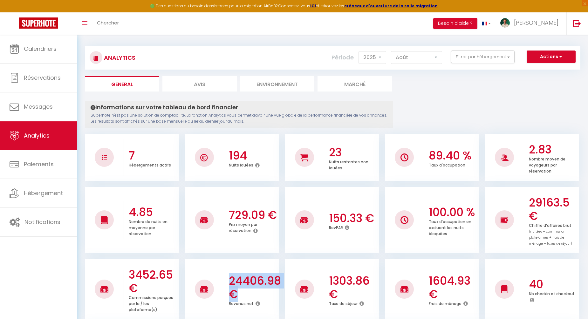  Describe the element at coordinates (551, 57) in the screenshot. I see `button: Actions` at that location.